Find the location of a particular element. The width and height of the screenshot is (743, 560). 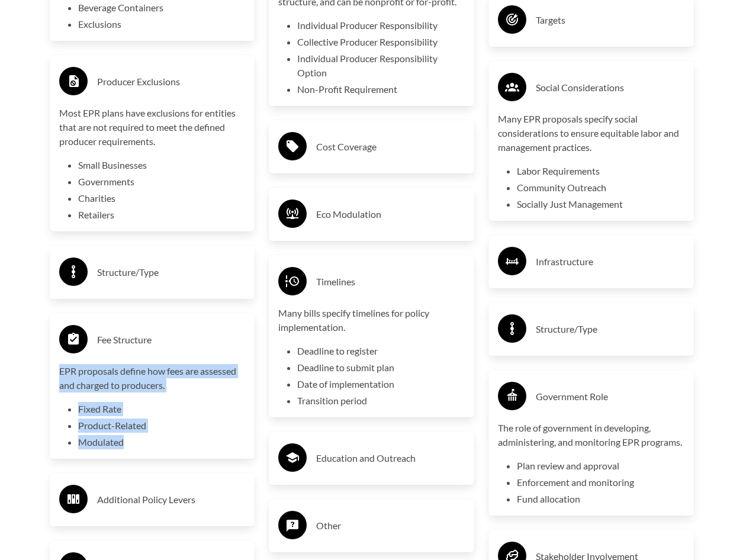

li: Non-Profit Requirement is located at coordinates (380, 89).